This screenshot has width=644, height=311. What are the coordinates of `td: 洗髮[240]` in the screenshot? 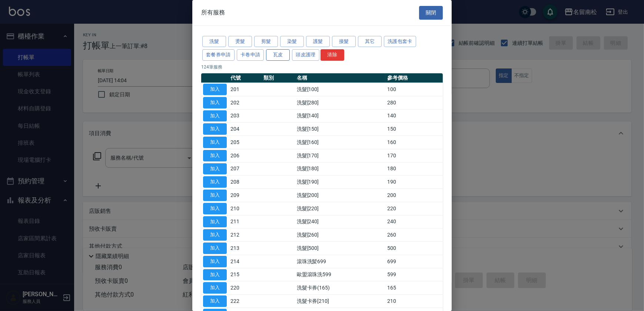 It's located at (340, 222).